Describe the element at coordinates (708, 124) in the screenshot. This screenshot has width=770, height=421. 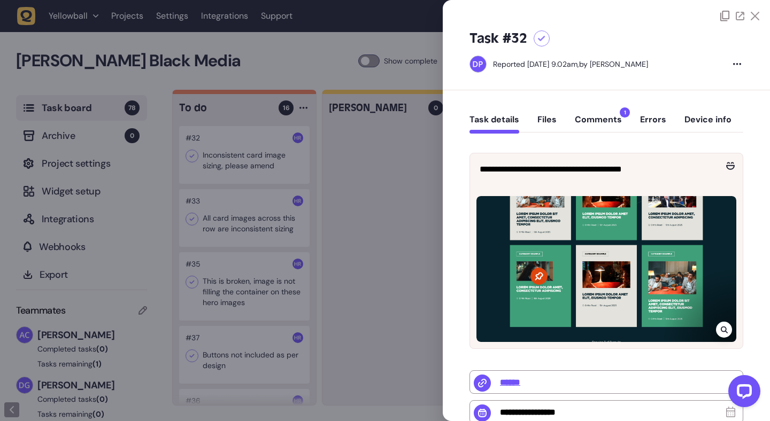
I see `button: Device info` at that location.